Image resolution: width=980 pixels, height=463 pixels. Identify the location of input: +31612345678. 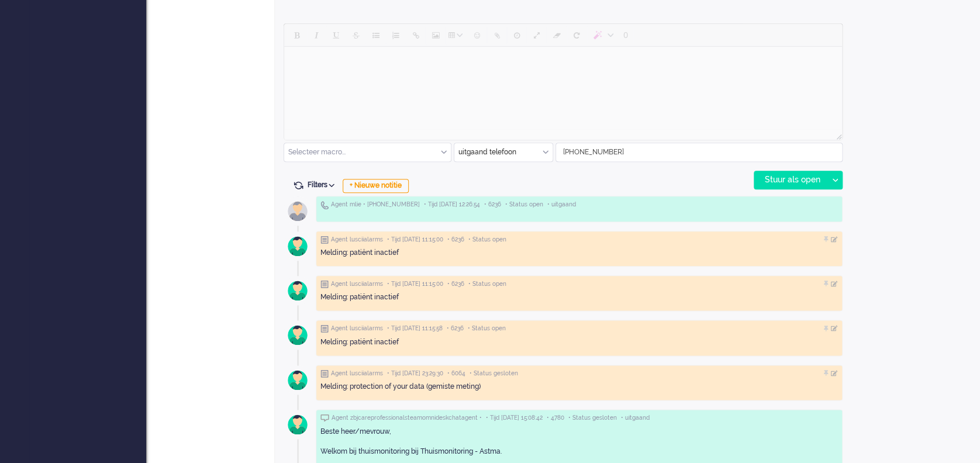
(699, 152).